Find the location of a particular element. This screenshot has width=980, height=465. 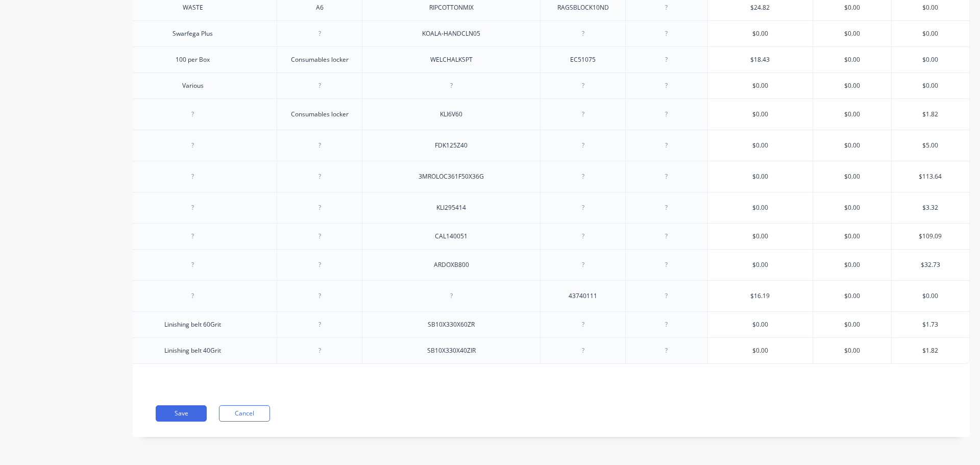

div: 3MROLOC361F50X36G is located at coordinates (451, 176).